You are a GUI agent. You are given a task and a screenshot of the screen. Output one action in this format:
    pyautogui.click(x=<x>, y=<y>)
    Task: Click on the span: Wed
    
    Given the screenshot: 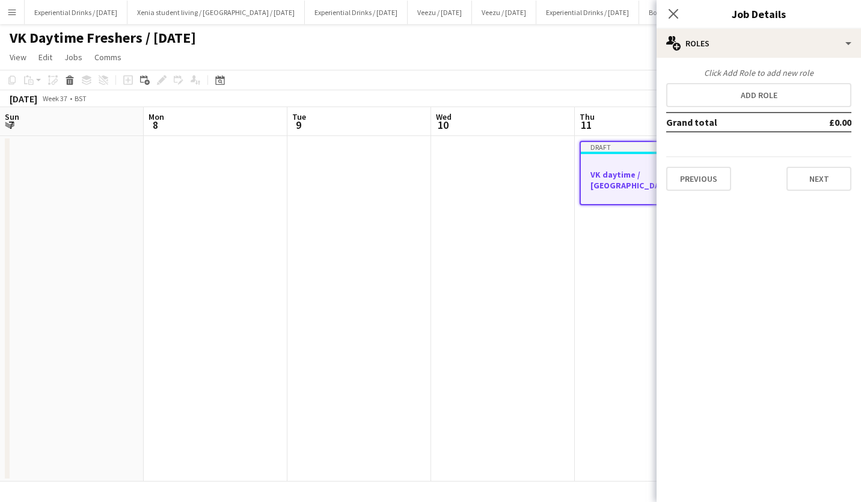 What is the action you would take?
    pyautogui.click(x=444, y=117)
    